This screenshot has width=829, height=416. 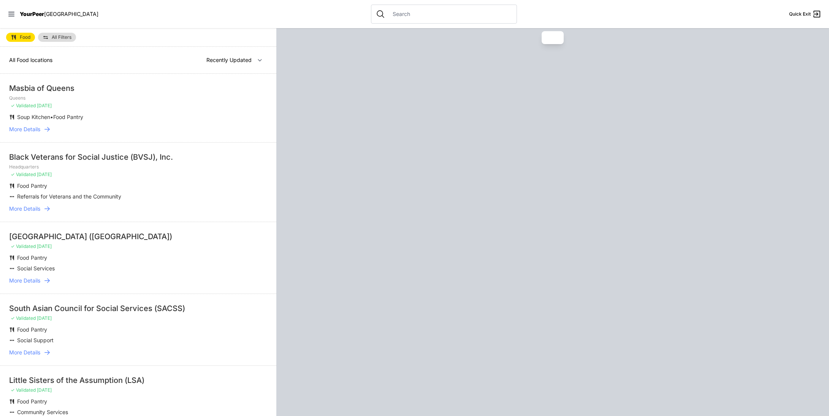 I want to click on span: Referrals for Veterans and the Community, so click(x=69, y=196).